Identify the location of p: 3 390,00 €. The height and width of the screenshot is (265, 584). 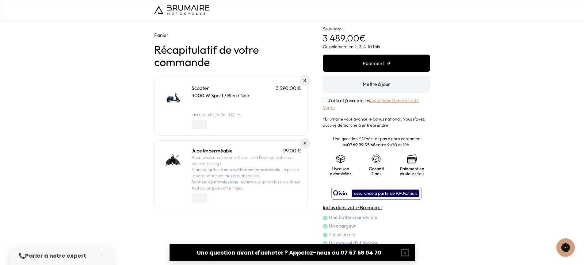
(289, 88).